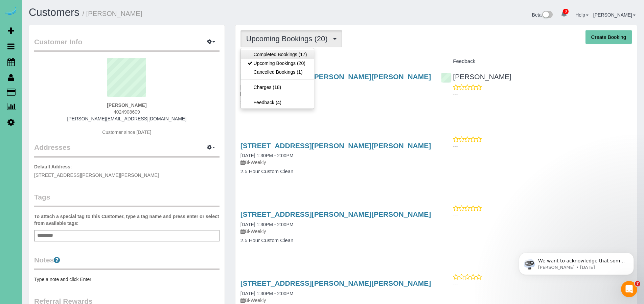  What do you see at coordinates (53, 167) in the screenshot?
I see `label: Default Address:` at bounding box center [53, 167].